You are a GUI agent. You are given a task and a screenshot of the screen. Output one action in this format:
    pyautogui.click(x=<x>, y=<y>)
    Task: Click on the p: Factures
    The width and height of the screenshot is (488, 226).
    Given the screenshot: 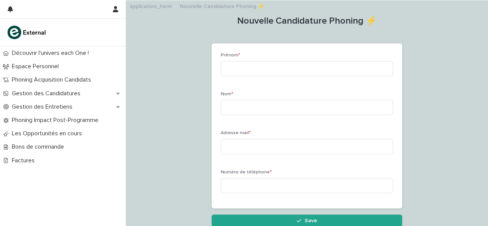 What is the action you would take?
    pyautogui.click(x=25, y=161)
    